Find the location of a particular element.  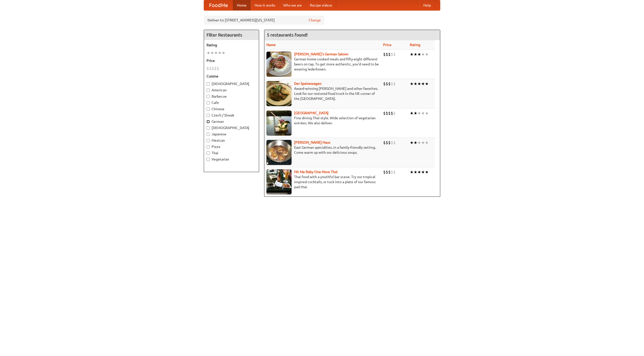

img: kohlhaus.jpg is located at coordinates (279, 152).